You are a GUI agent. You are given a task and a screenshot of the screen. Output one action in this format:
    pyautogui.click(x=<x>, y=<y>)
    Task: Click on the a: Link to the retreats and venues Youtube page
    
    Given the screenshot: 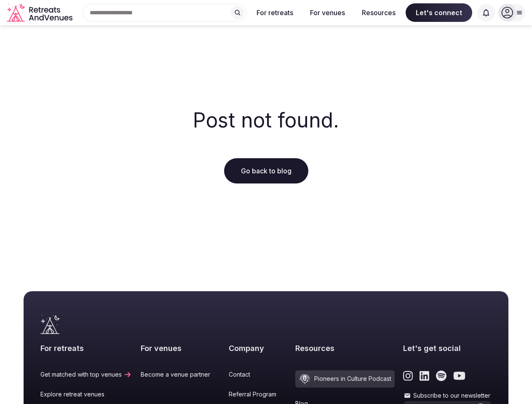 What is the action you would take?
    pyautogui.click(x=459, y=376)
    